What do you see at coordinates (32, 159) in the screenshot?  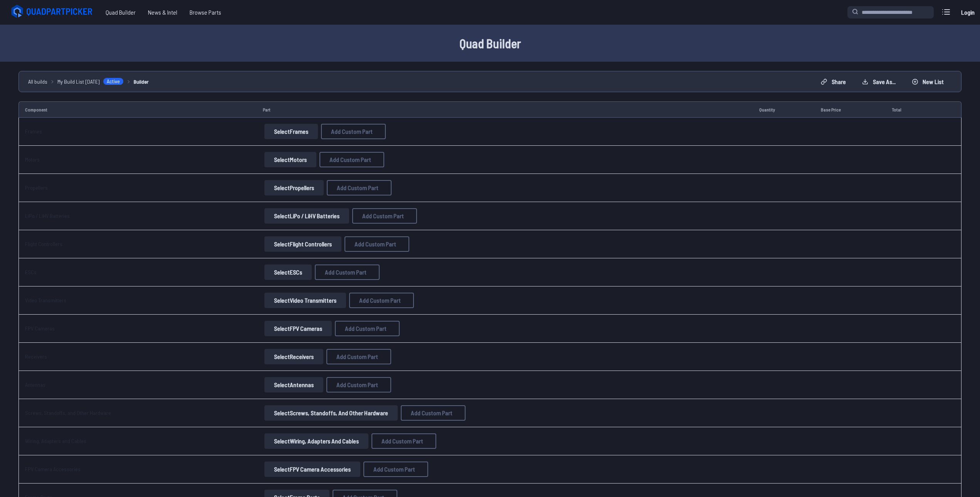 I see `a: Motors` at bounding box center [32, 159].